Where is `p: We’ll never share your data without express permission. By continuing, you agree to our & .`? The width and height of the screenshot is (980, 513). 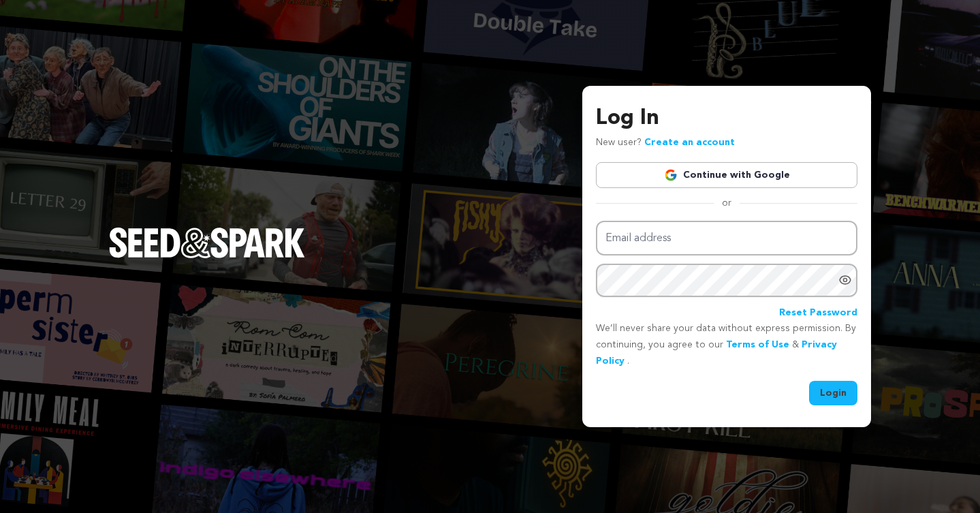 p: We’ll never share your data without express permission. By continuing, you agree to our & . is located at coordinates (726, 345).